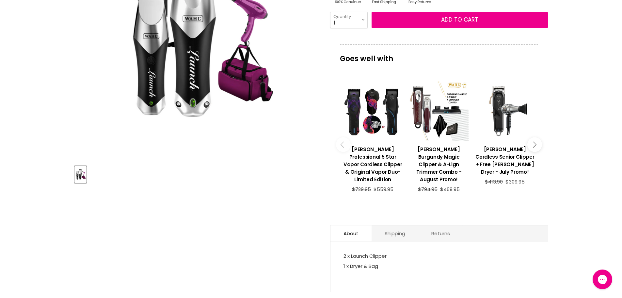 This screenshot has height=298, width=622. Describe the element at coordinates (460, 20) in the screenshot. I see `span: Add to cart` at that location.